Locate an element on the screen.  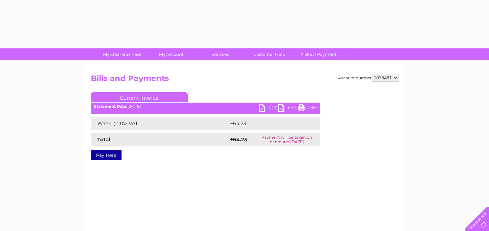
div: Account number is located at coordinates (368, 78).